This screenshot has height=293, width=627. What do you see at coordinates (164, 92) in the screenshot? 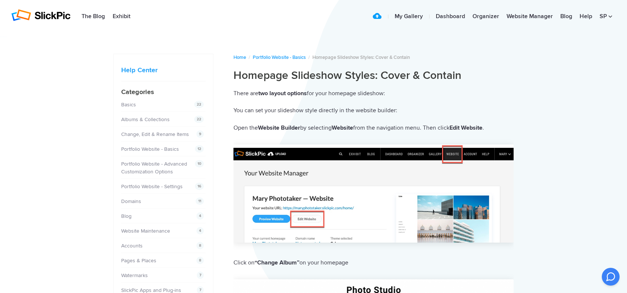
I see `h4: Categories` at bounding box center [164, 92].